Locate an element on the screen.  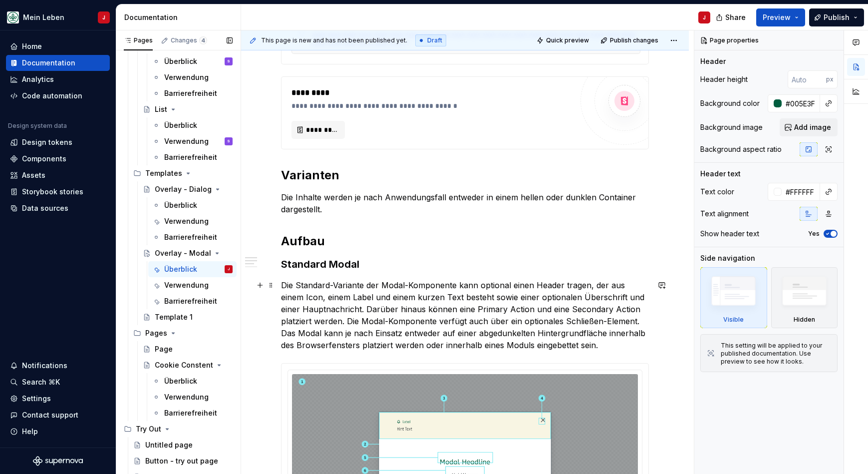
button: Share is located at coordinates (731, 18).